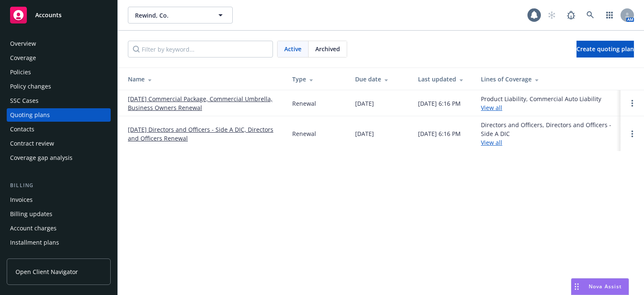 The width and height of the screenshot is (644, 295). I want to click on a: Search, so click(590, 15).